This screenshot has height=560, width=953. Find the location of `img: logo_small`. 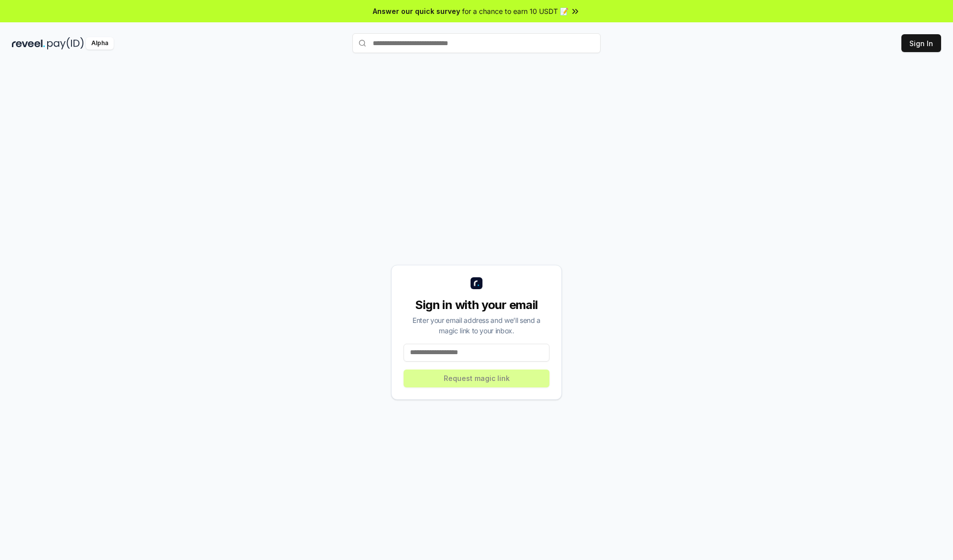

img: logo_small is located at coordinates (477, 283).